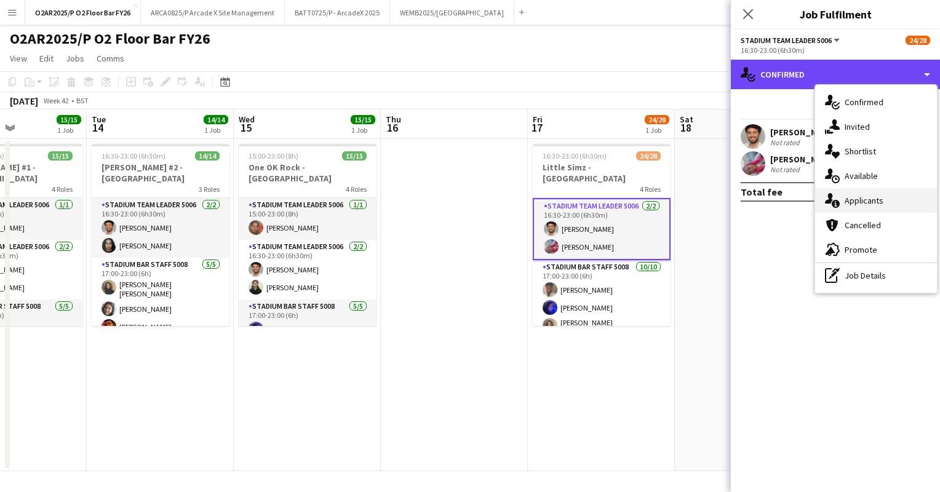 This screenshot has height=492, width=940. What do you see at coordinates (18, 58) in the screenshot?
I see `a: View` at bounding box center [18, 58].